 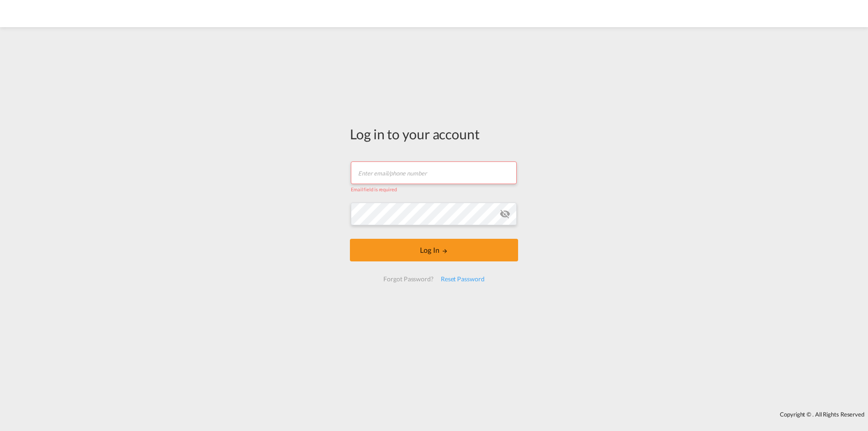 What do you see at coordinates (408, 279) in the screenshot?
I see `div: Forgot Password?` at bounding box center [408, 279].